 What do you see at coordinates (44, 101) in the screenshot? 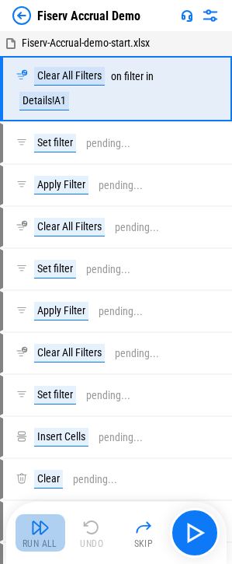
I see `div: Details!A1` at bounding box center [44, 101].